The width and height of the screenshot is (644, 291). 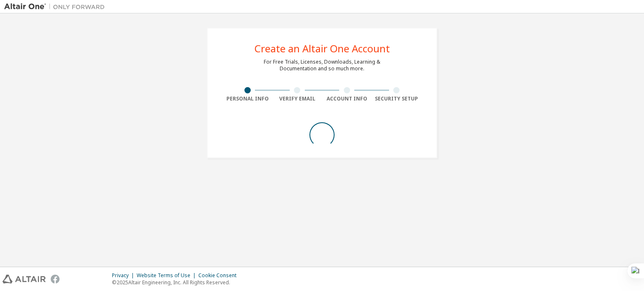 What do you see at coordinates (55, 279) in the screenshot?
I see `img: facebook.svg` at bounding box center [55, 279].